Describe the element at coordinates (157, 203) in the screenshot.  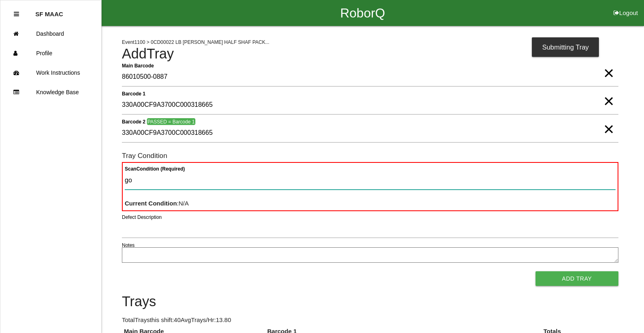
I see `span: : N/A` at that location.